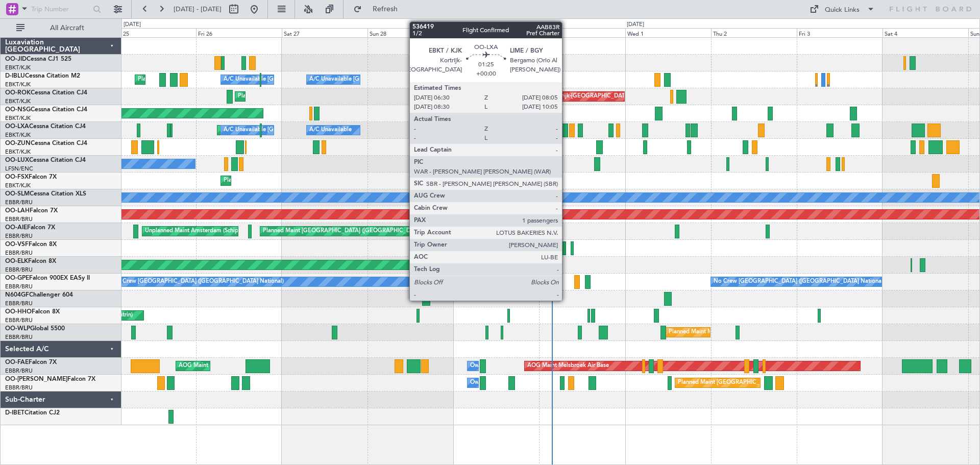  I want to click on span: All Aircraft, so click(67, 28).